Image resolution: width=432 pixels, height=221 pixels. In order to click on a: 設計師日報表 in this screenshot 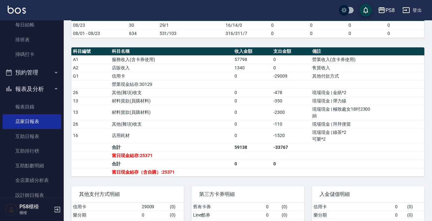, I will do `click(32, 196)`.